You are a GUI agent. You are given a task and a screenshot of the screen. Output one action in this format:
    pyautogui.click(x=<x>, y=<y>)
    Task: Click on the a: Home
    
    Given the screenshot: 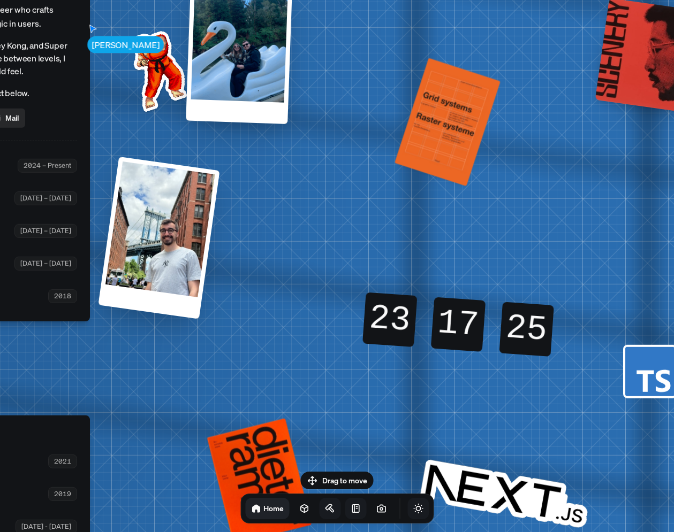 What is the action you would take?
    pyautogui.click(x=267, y=509)
    